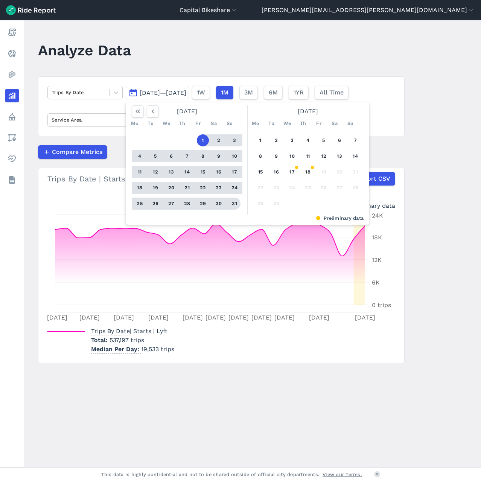 The image size is (481, 481). I want to click on a: Realtime, so click(12, 53).